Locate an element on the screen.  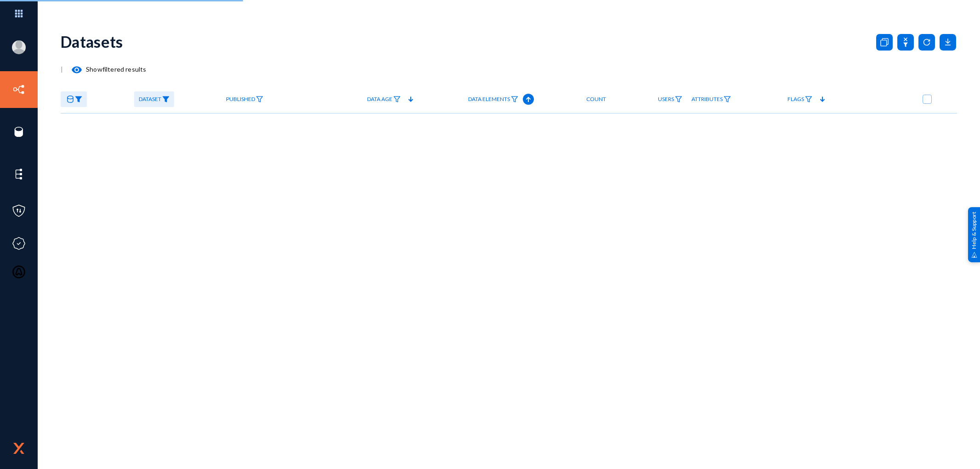
span: Users is located at coordinates (666, 99).